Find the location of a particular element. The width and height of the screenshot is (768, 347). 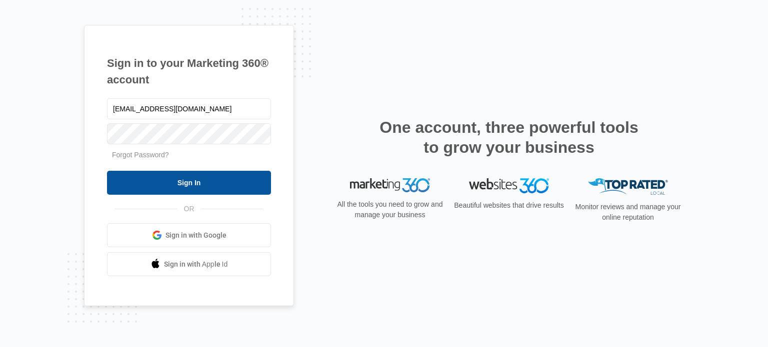

a: Forgot Password? is located at coordinates (140, 155).